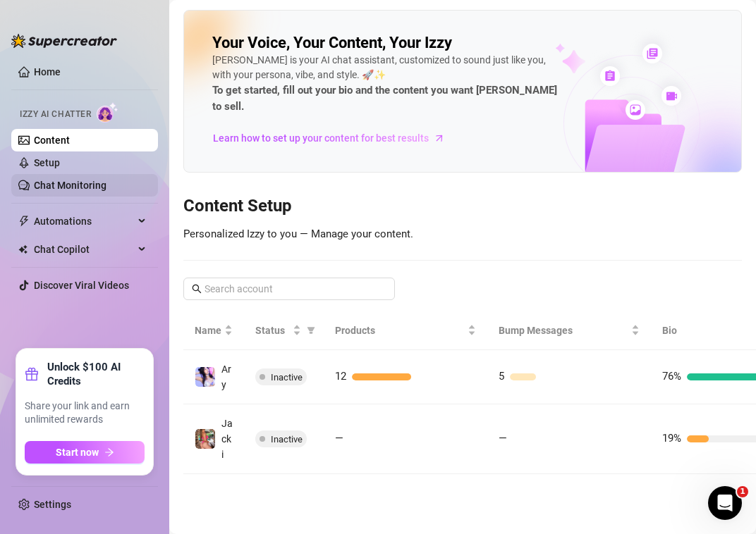  What do you see at coordinates (501, 377) in the screenshot?
I see `span: 5` at bounding box center [501, 377].